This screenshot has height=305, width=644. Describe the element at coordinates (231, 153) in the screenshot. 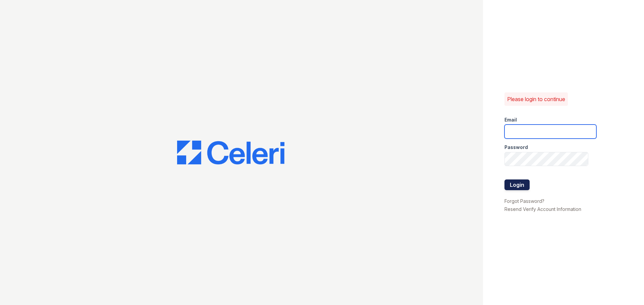

I see `img: CE_Logo_Blue-a8612792a0a2168367f1c8372b55b34899dd931a85d93a1a3d3e32e68fde9ad4.png` at that location.